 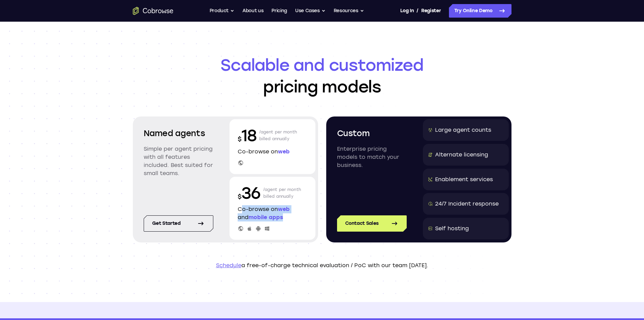 What do you see at coordinates (322, 76) in the screenshot?
I see `h1: pricing models` at bounding box center [322, 76].